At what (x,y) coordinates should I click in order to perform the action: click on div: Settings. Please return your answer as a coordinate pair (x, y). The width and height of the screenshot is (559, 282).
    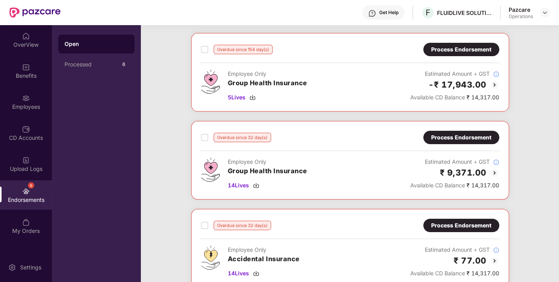
    Looking at the image, I should click on (31, 268).